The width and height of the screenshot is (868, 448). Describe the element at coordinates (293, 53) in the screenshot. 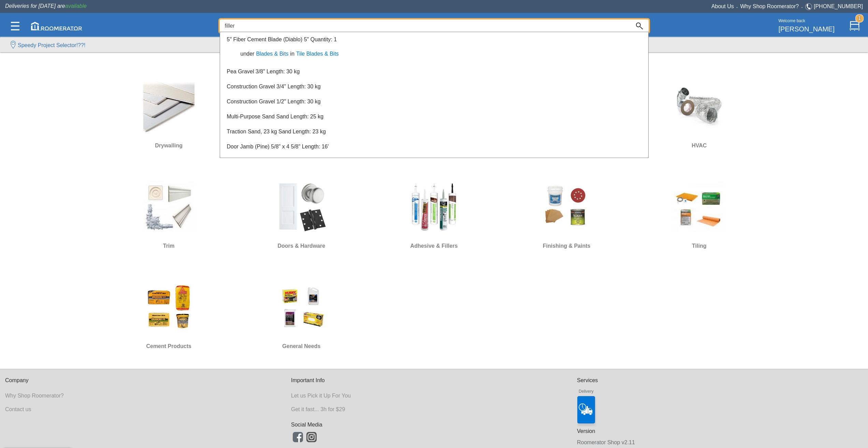

I see `span: in` at that location.